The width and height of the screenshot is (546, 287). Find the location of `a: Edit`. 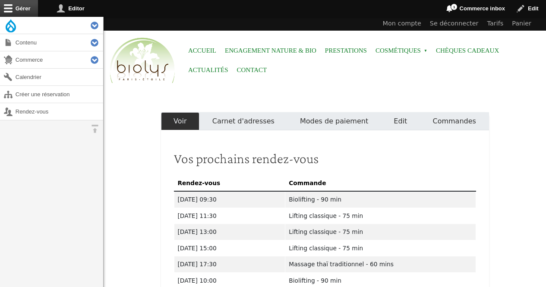

a: Edit is located at coordinates (401, 121).